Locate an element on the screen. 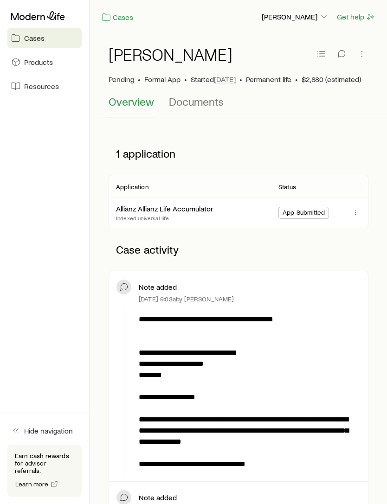  p: Case activity is located at coordinates (239, 250).